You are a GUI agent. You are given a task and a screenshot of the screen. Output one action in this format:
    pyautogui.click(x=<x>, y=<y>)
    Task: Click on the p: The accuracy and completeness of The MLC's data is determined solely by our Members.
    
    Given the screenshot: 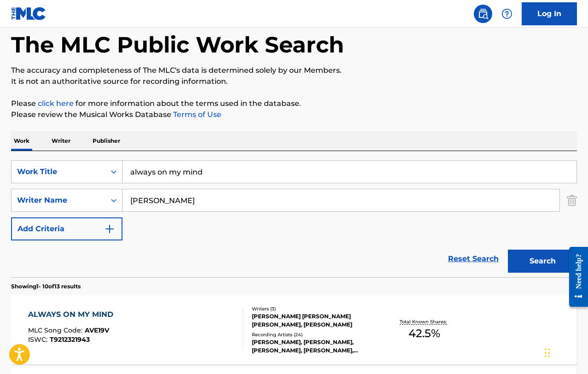 What is the action you would take?
    pyautogui.click(x=294, y=70)
    